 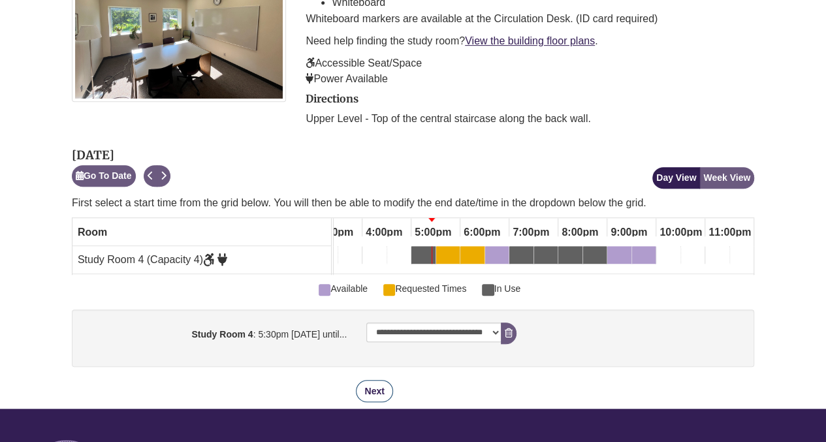 What do you see at coordinates (629, 232) in the screenshot?
I see `span: 9:00pm` at bounding box center [629, 232].